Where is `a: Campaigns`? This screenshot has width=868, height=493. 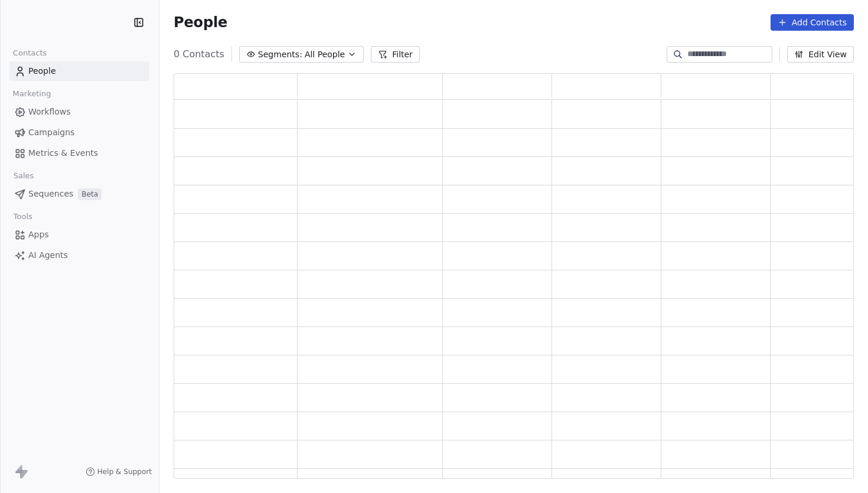
a: Campaigns is located at coordinates (79, 132).